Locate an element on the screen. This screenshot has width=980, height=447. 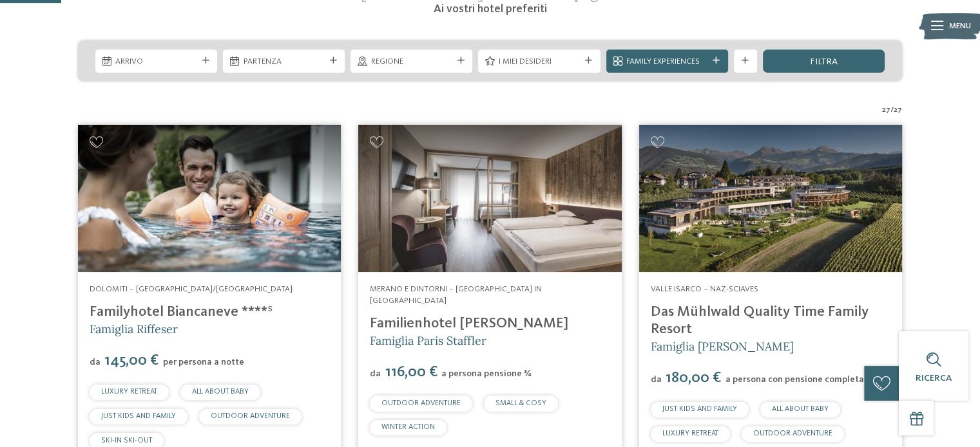
span: Partenza is located at coordinates (284, 62).